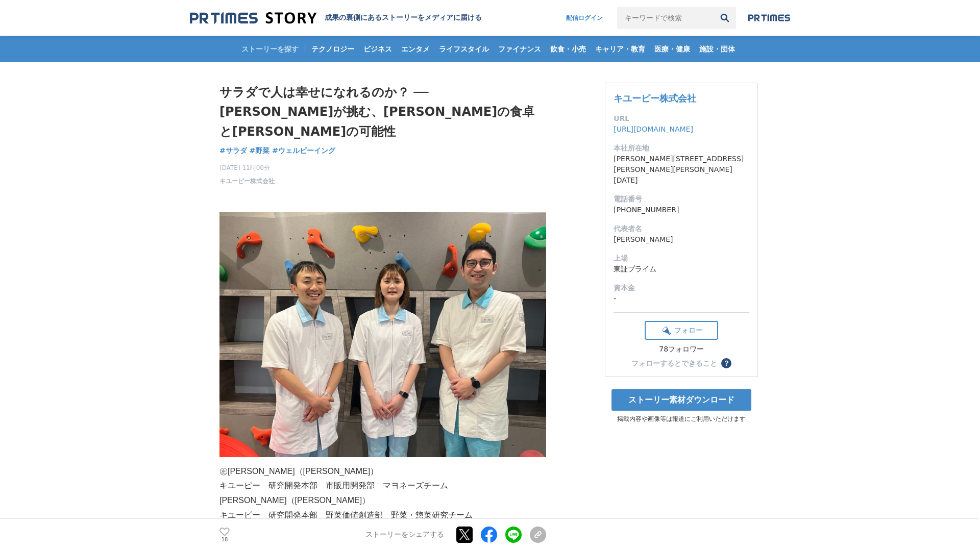 The width and height of the screenshot is (980, 551). Describe the element at coordinates (225, 539) in the screenshot. I see `p: 18` at that location.